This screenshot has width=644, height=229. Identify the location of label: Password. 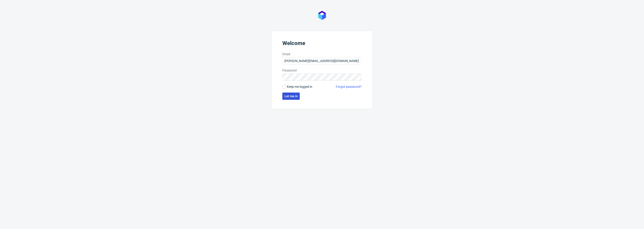
(322, 70).